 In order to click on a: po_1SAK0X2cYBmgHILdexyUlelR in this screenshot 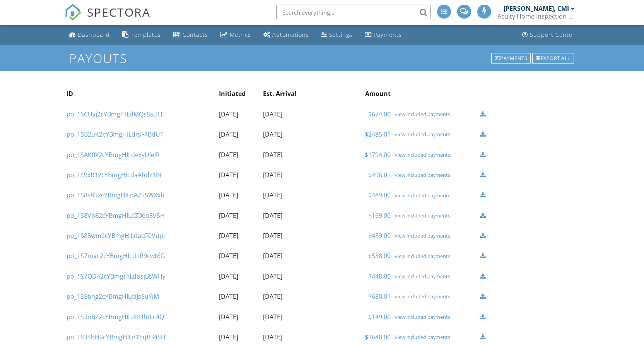, I will do `click(113, 155)`.